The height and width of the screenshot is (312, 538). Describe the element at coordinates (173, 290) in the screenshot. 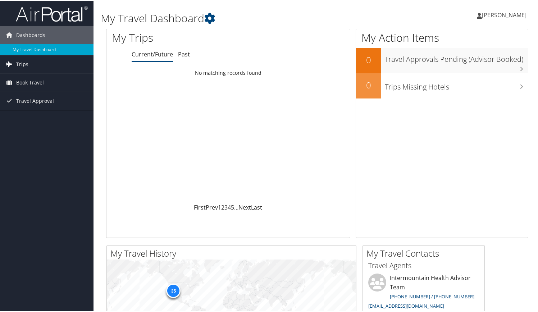

I see `div: 35` at that location.